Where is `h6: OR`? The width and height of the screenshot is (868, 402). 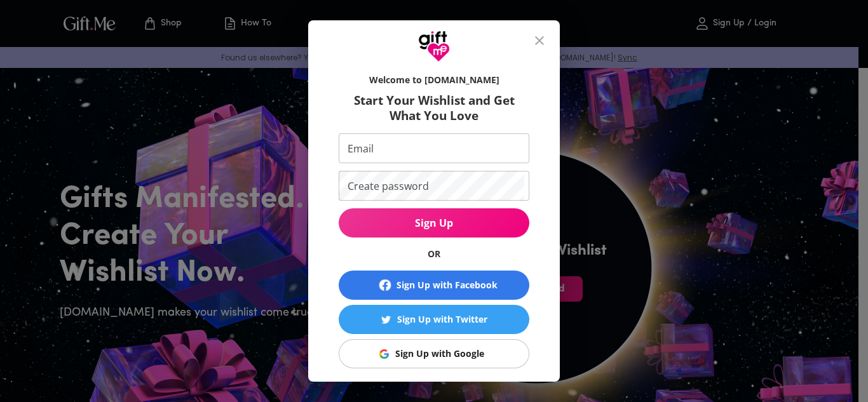 h6: OR is located at coordinates (434, 254).